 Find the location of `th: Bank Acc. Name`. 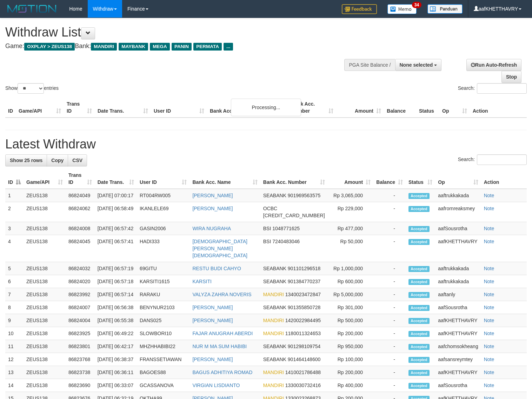

th: Bank Acc. Name is located at coordinates (247, 107).